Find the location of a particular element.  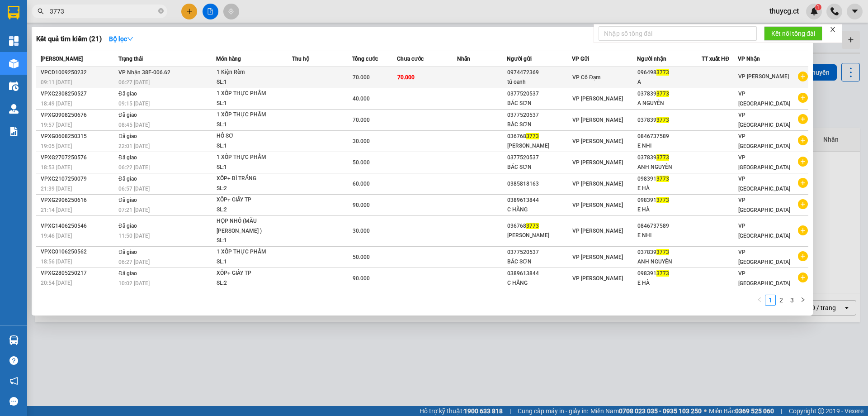

span: 90.000 is located at coordinates (361, 278).